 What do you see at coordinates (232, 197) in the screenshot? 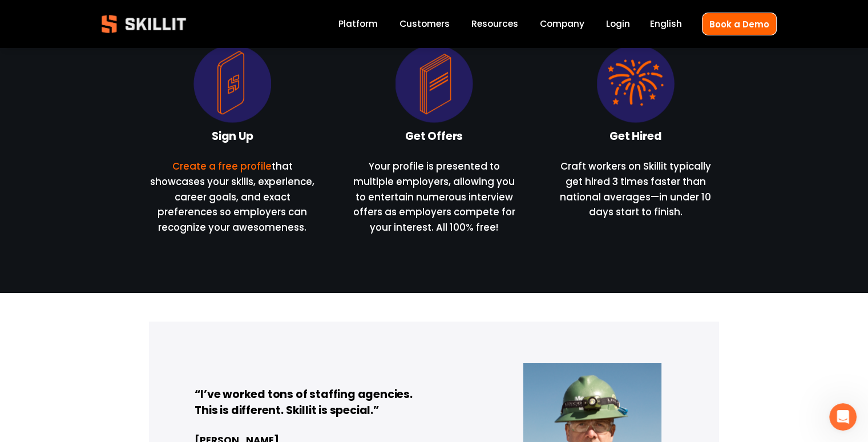
I see `p: that showcases your skills, experience, career goals, and exact preferences so employers can reco...` at bounding box center [232, 197].